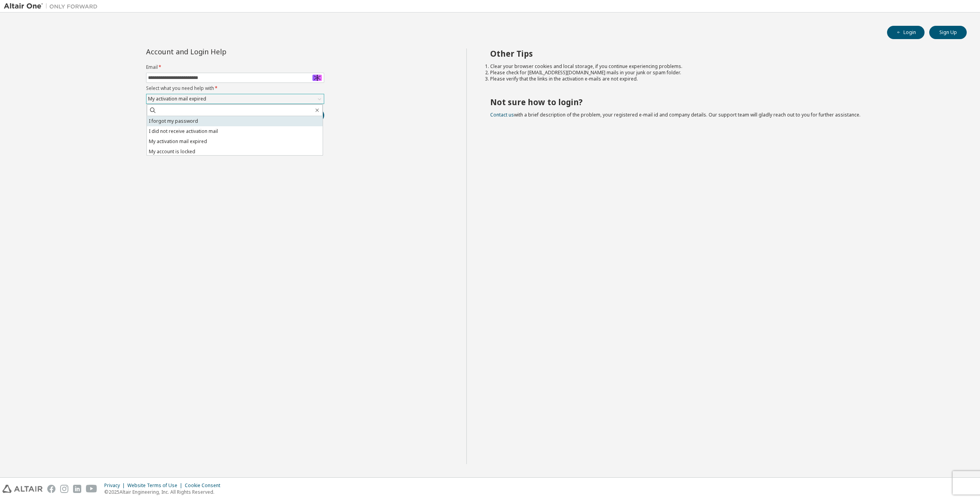  What do you see at coordinates (217, 52) in the screenshot?
I see `div: Account and Login Help` at bounding box center [217, 52].